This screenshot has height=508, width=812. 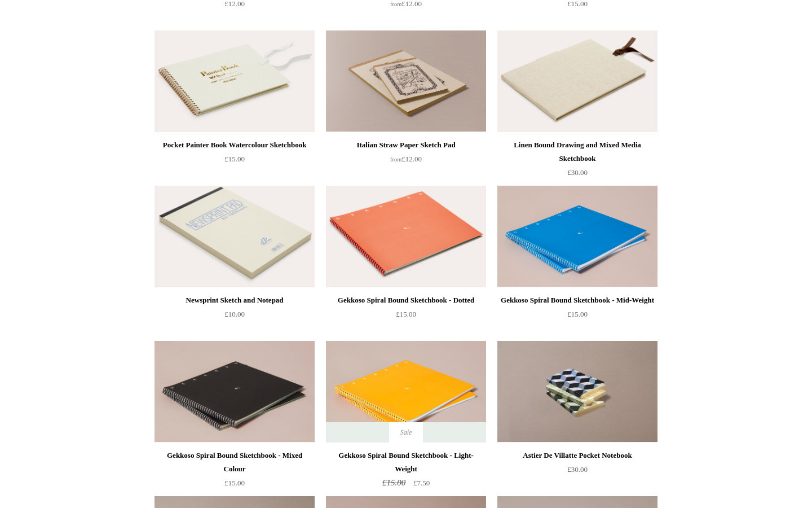 What do you see at coordinates (578, 162) in the screenshot?
I see `a: Linen Bound Drawing and Mixed Media Sketchbook £30.00` at bounding box center [578, 162].